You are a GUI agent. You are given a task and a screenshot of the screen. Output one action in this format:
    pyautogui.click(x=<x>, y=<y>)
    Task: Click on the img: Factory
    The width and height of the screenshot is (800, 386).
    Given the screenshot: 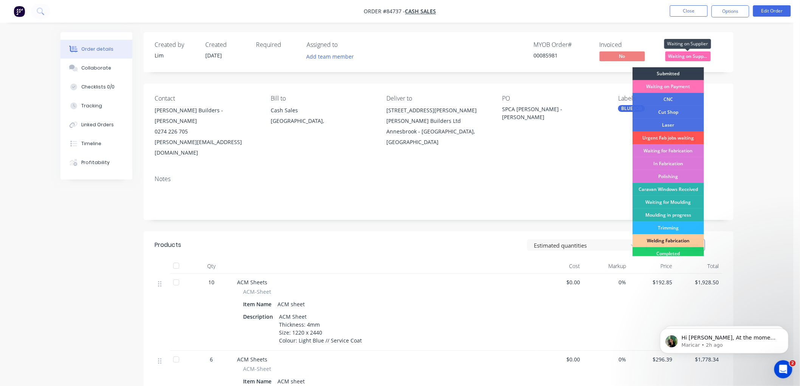 What is the action you would take?
    pyautogui.click(x=19, y=11)
    